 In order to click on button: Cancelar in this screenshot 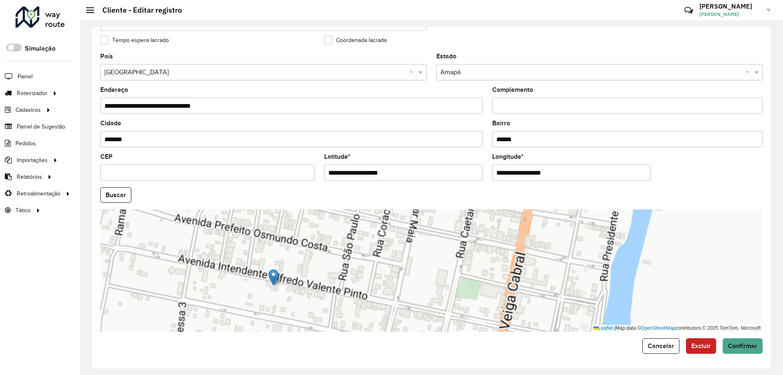, I will do `click(661, 346)`.